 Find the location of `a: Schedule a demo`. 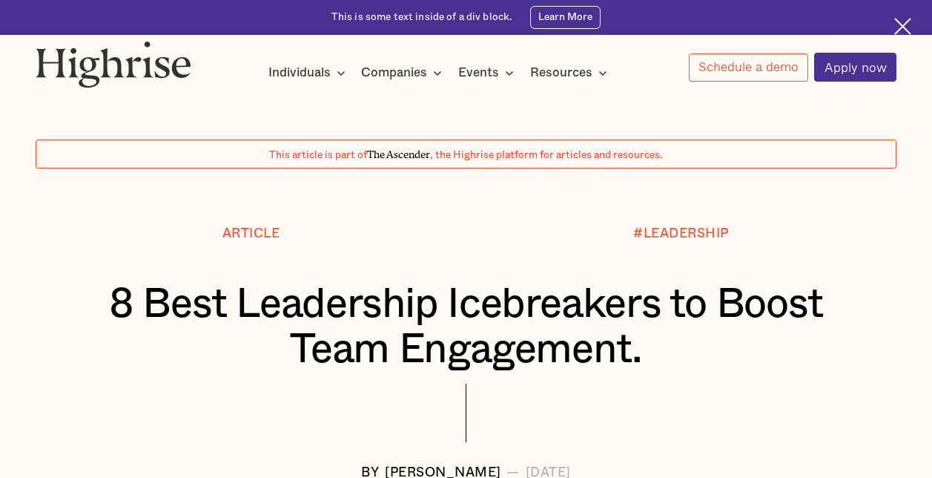

a: Schedule a demo is located at coordinates (749, 68).